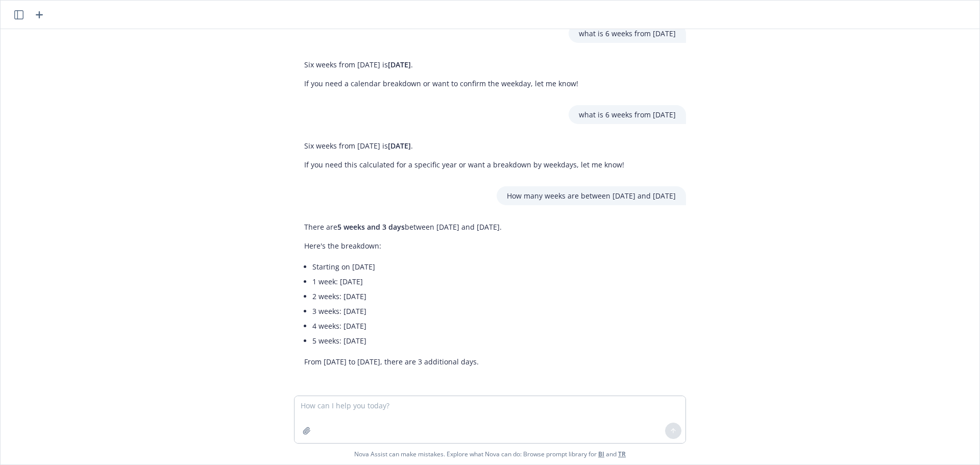  I want to click on p: If you need this calculated for a specific year or want a breakdown by weekdays, let me know!, so click(464, 164).